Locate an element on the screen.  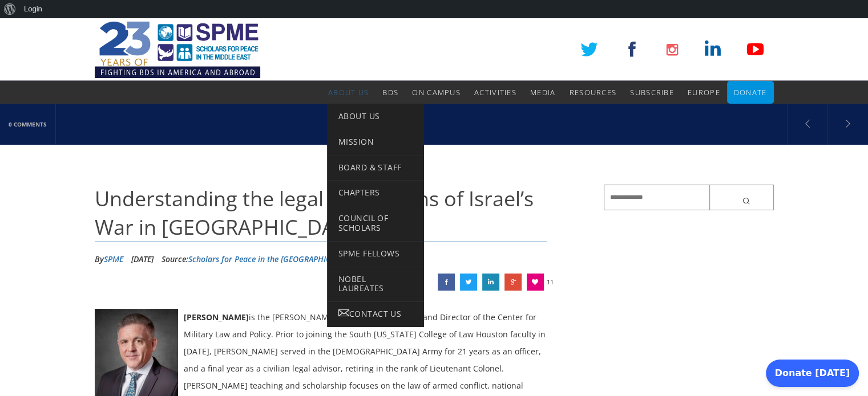
span: 11 is located at coordinates (550, 282).